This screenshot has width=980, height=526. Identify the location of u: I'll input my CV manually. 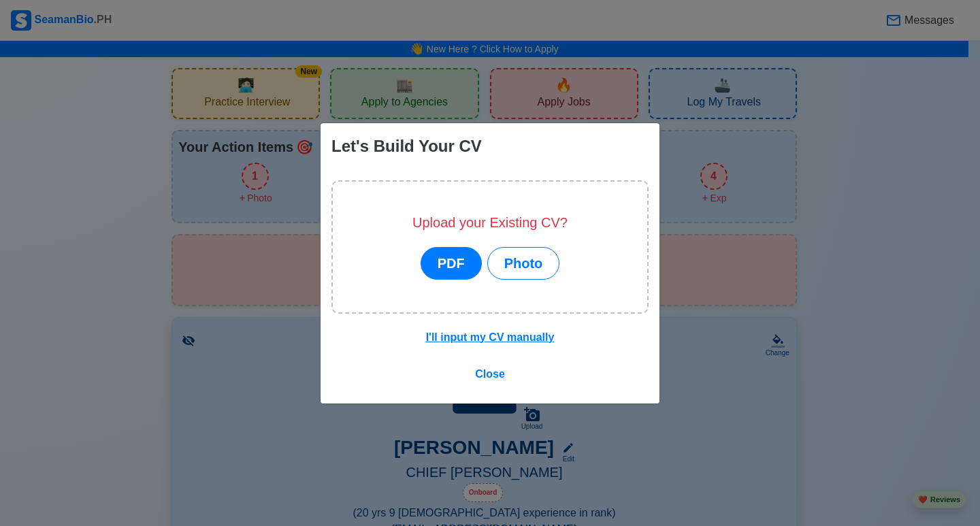
(490, 337).